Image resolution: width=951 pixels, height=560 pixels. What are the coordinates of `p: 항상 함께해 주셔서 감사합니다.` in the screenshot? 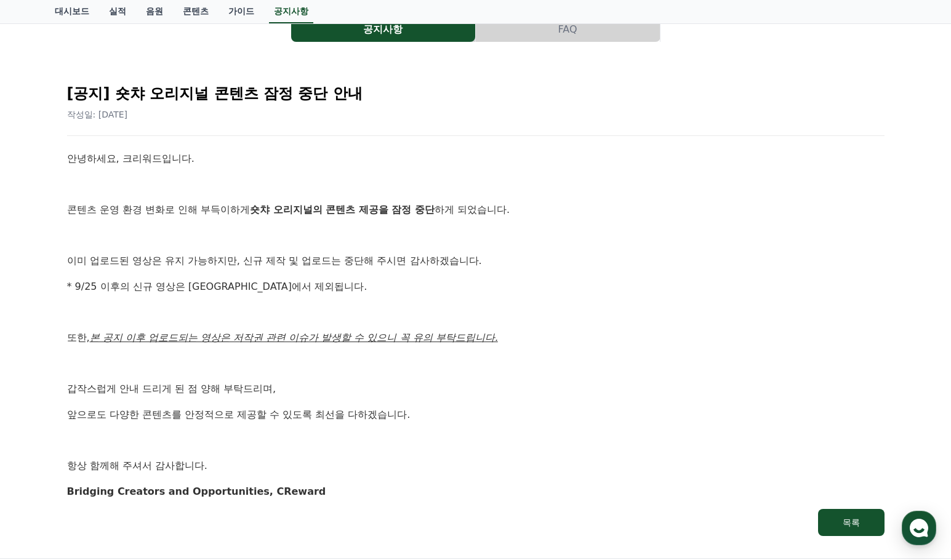 It's located at (476, 466).